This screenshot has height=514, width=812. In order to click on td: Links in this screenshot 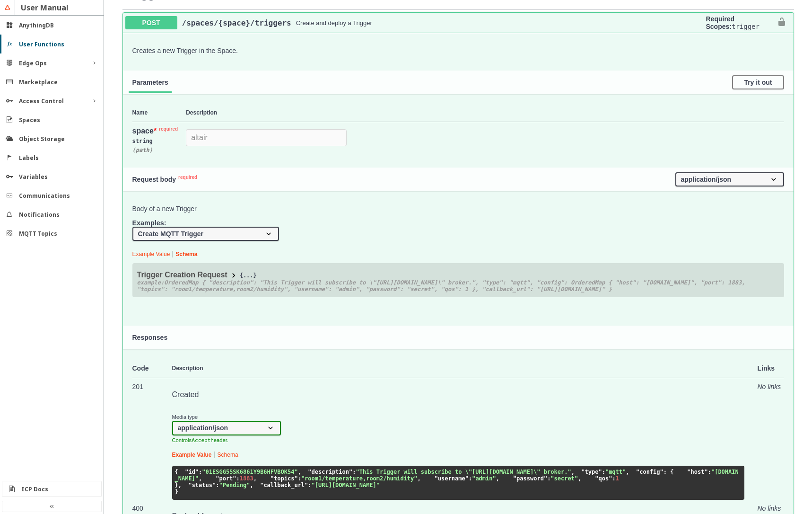, I will do `click(764, 368)`.